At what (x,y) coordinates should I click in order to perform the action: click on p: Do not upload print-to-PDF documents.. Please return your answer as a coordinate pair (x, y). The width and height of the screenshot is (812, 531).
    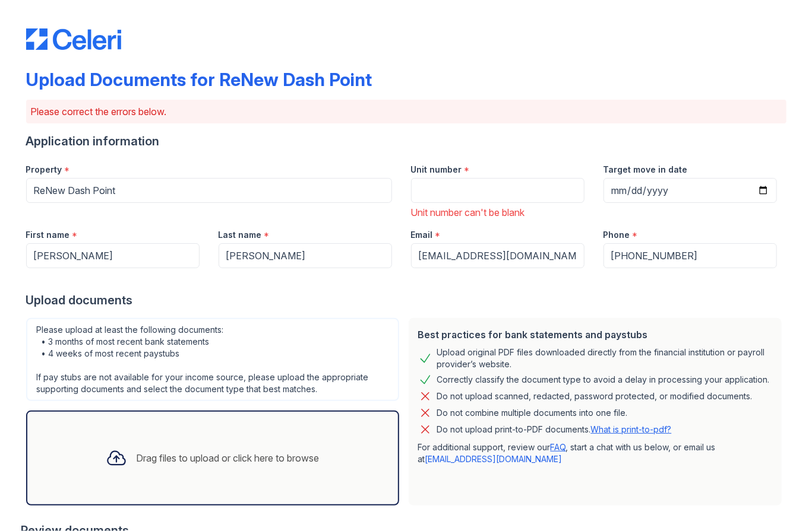
    Looking at the image, I should click on (554, 430).